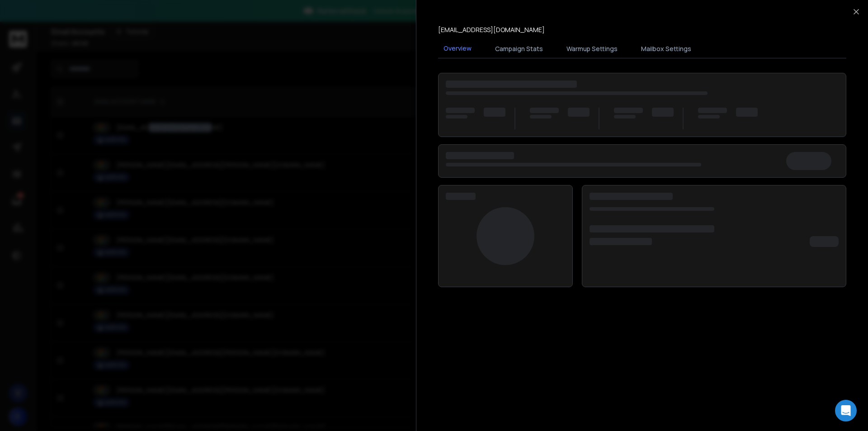 This screenshot has width=868, height=431. What do you see at coordinates (519, 49) in the screenshot?
I see `button: Campaign Stats` at bounding box center [519, 49].